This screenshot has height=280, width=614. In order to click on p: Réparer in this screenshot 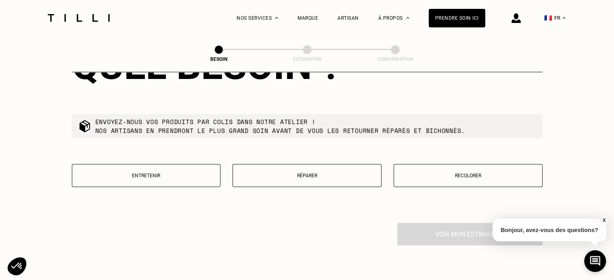, I will do `click(307, 176)`.